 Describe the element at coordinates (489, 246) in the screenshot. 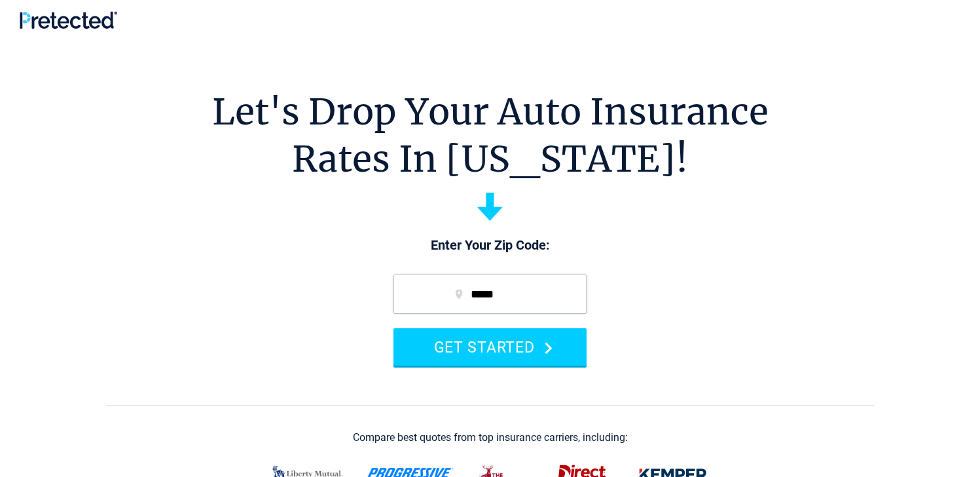

I see `p: Enter Your Zip Code:` at that location.